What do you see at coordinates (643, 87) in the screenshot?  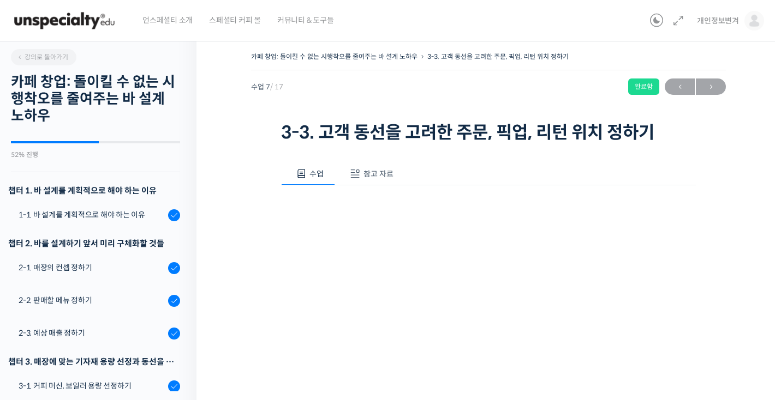 I see `div: 완료함` at bounding box center [643, 87].